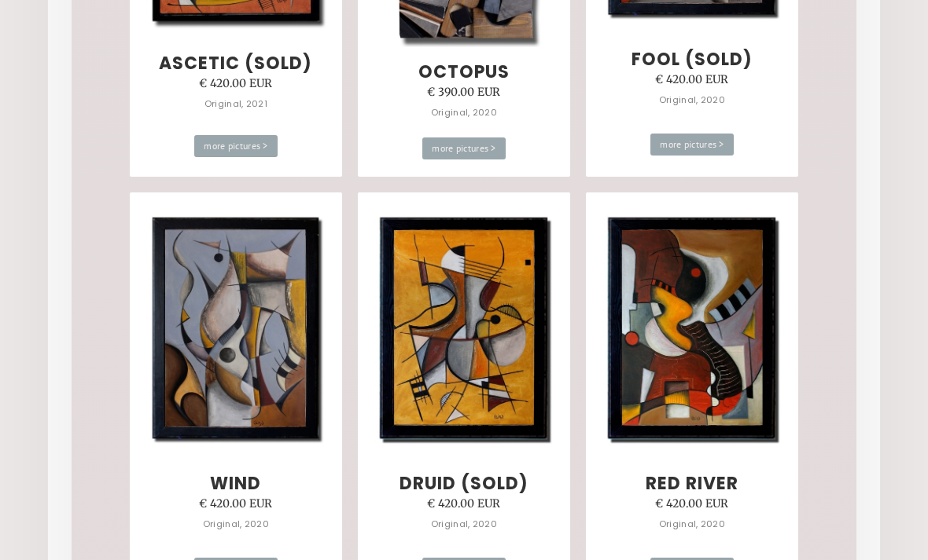  What do you see at coordinates (464, 92) in the screenshot?
I see `div: € 390.00 EUR` at bounding box center [464, 92].